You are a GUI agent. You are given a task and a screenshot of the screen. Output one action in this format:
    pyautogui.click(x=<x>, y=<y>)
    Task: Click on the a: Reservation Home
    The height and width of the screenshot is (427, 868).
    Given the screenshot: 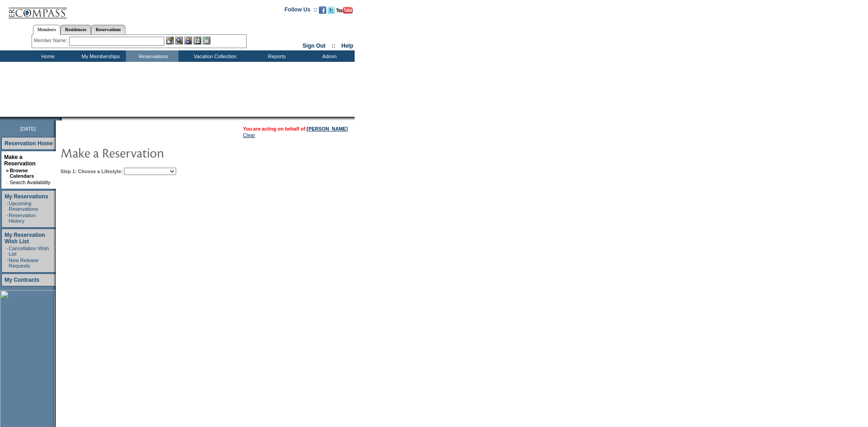 What is the action you would take?
    pyautogui.click(x=29, y=144)
    